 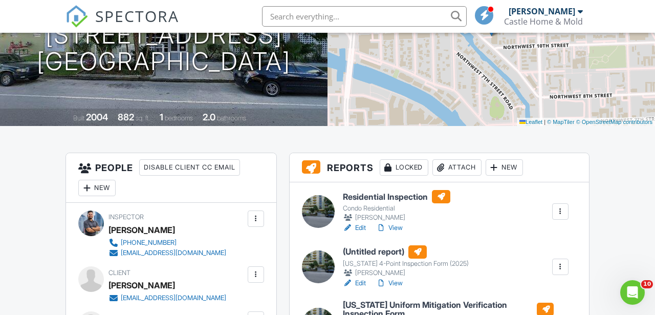 I want to click on a: SPECTORA, so click(x=122, y=25).